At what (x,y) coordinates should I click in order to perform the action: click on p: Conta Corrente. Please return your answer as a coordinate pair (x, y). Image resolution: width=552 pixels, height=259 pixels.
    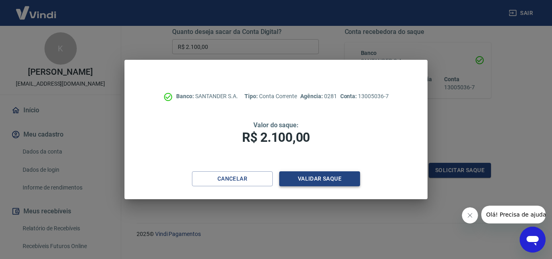
    Looking at the image, I should click on (271, 96).